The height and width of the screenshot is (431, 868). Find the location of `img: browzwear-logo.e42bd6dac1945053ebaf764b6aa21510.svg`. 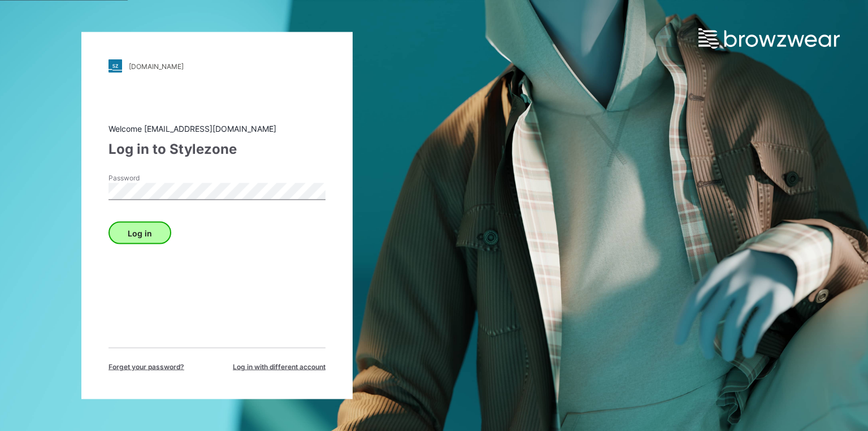

img: browzwear-logo.e42bd6dac1945053ebaf764b6aa21510.svg is located at coordinates (769, 38).